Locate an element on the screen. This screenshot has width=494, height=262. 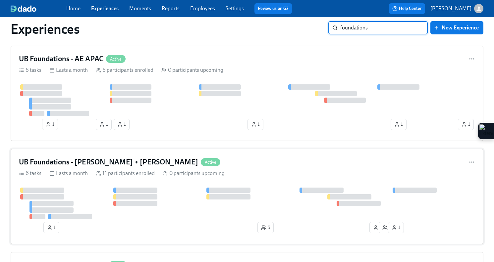
img: Extension Icon is located at coordinates (486, 131).